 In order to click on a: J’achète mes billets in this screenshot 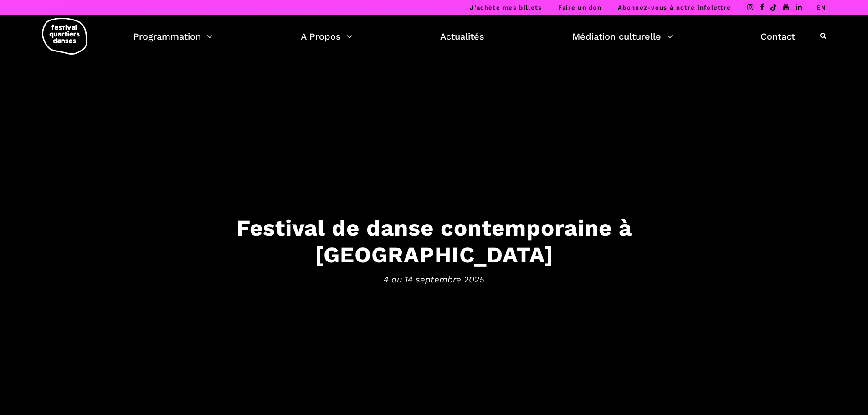, I will do `click(506, 7)`.